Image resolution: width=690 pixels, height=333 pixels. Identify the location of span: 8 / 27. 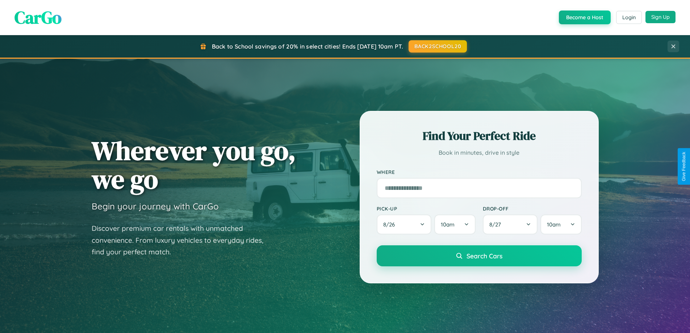
(497, 224).